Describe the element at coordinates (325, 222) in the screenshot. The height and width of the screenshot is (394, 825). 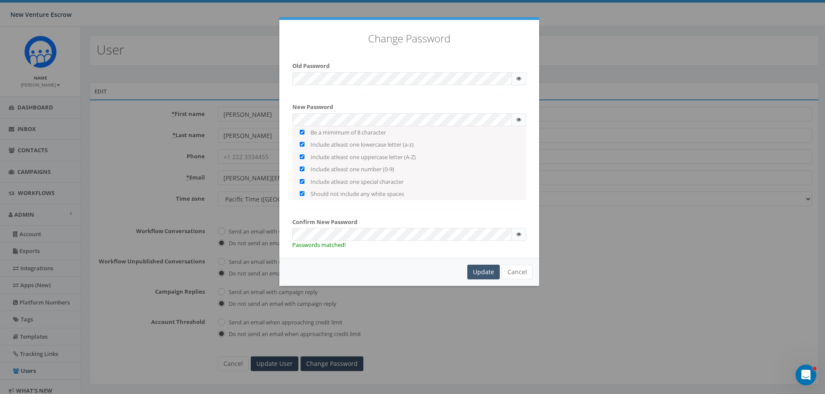
I see `label: Confirm New Password` at that location.